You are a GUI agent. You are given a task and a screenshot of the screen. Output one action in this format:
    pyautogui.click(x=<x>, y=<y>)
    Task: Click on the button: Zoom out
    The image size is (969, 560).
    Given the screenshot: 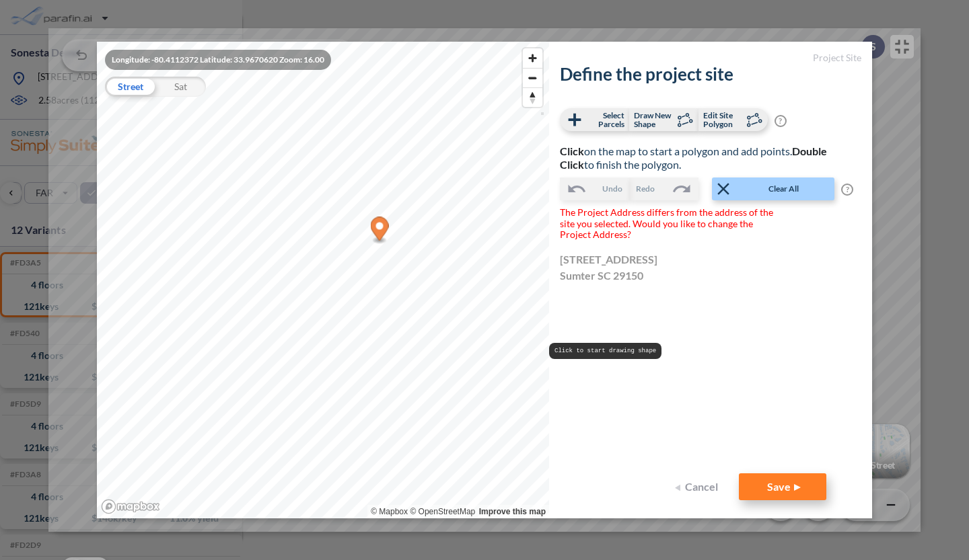 What is the action you would take?
    pyautogui.click(x=532, y=77)
    